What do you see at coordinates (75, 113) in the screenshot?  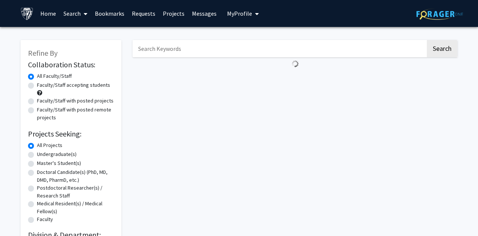 I see `label: Faculty/Staff with posted remote projects` at bounding box center [75, 113].